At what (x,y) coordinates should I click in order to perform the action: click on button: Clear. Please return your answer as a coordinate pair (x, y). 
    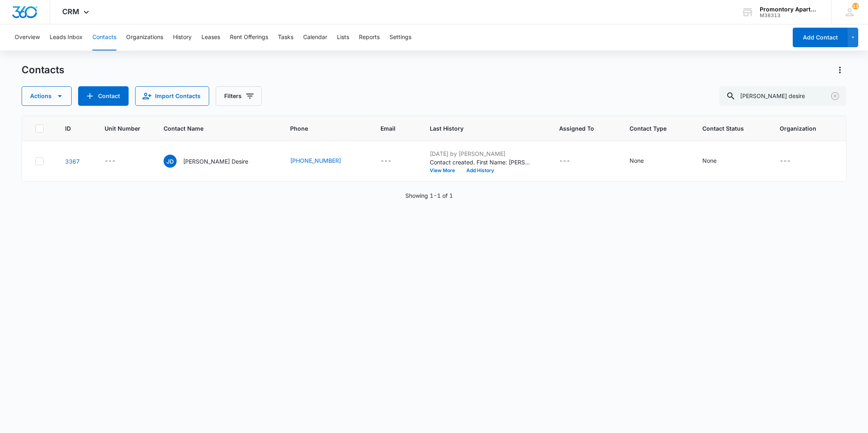
    Looking at the image, I should click on (835, 96).